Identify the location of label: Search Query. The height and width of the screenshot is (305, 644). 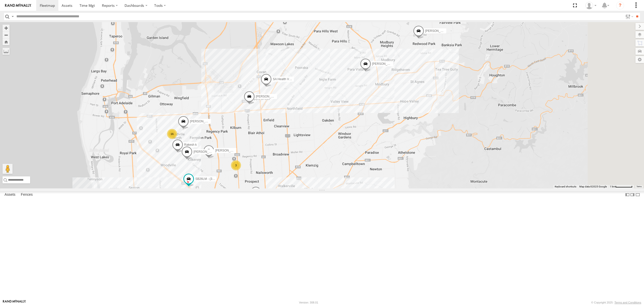
(12, 17).